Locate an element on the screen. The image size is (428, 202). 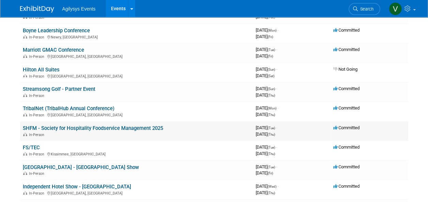
a: Marriott GMAC Conference is located at coordinates (53, 50).